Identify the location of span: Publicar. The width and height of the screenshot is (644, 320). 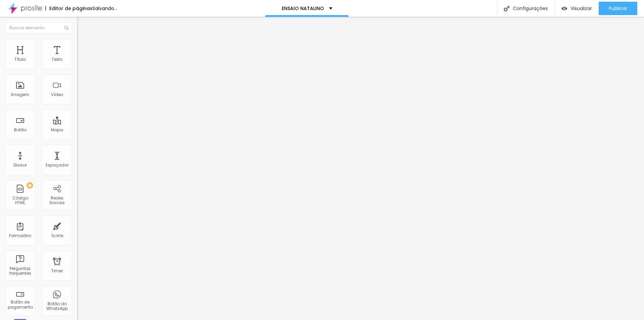
(618, 8).